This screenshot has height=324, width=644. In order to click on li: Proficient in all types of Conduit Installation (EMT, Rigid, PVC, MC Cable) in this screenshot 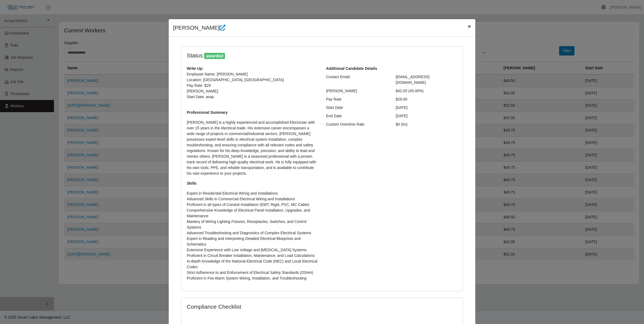, I will do `click(252, 205)`.